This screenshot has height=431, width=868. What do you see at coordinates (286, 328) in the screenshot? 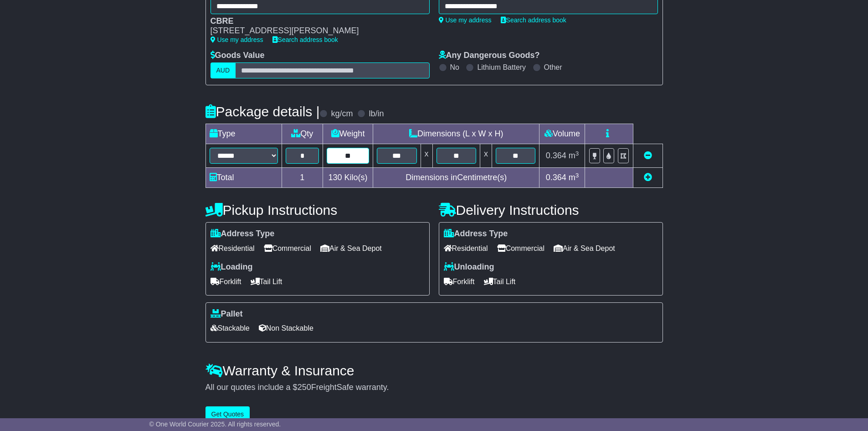
I see `span: Non Stackable` at bounding box center [286, 328].